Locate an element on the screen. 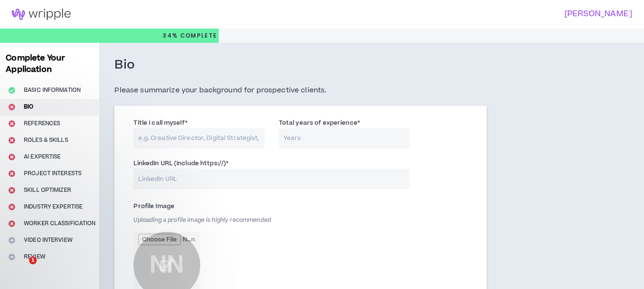  span: 1 is located at coordinates (33, 261).